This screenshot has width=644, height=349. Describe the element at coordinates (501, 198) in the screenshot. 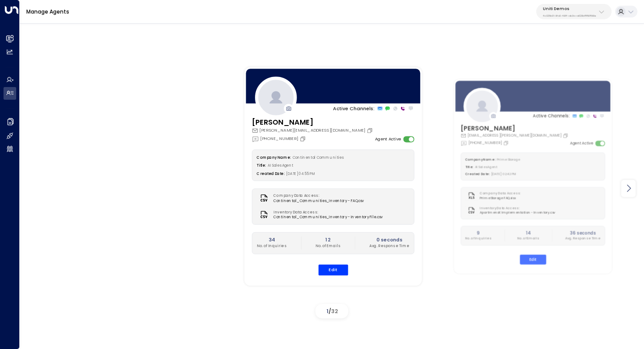

I see `span: Prime Storage FAQ.xlsx` at that location.